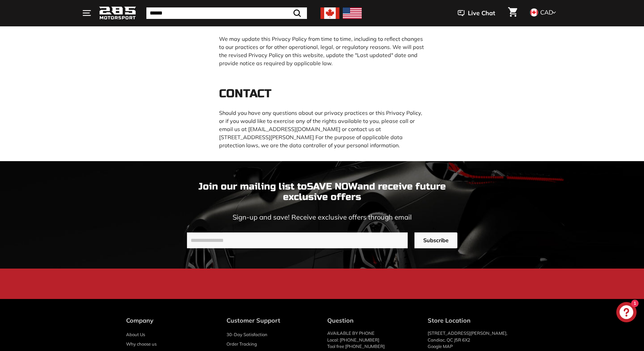 This screenshot has height=351, width=644. What do you see at coordinates (322, 192) in the screenshot?
I see `p: Join our mailing list to and receive future exclusive offers` at bounding box center [322, 192].